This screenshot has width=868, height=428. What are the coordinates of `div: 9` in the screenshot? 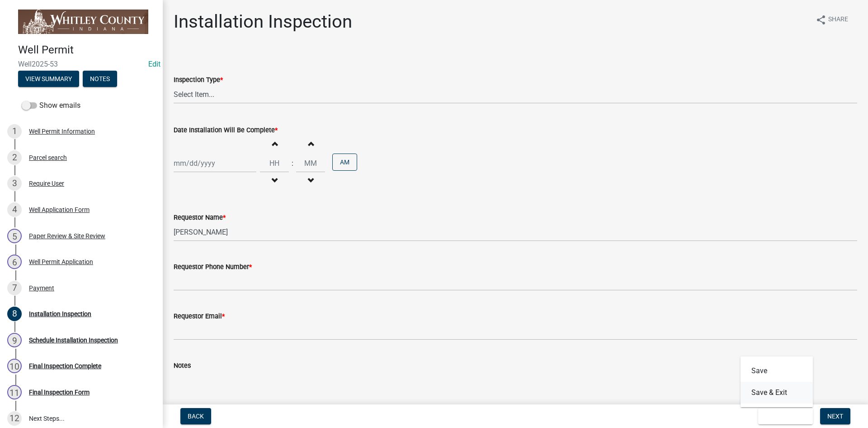 It's located at (14, 340).